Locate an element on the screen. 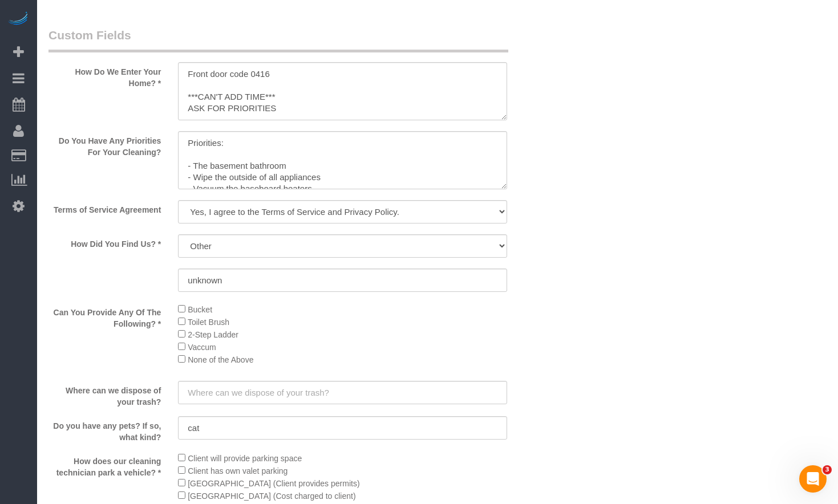 This screenshot has width=838, height=504. label: How Did You Find Us? * is located at coordinates (105, 241).